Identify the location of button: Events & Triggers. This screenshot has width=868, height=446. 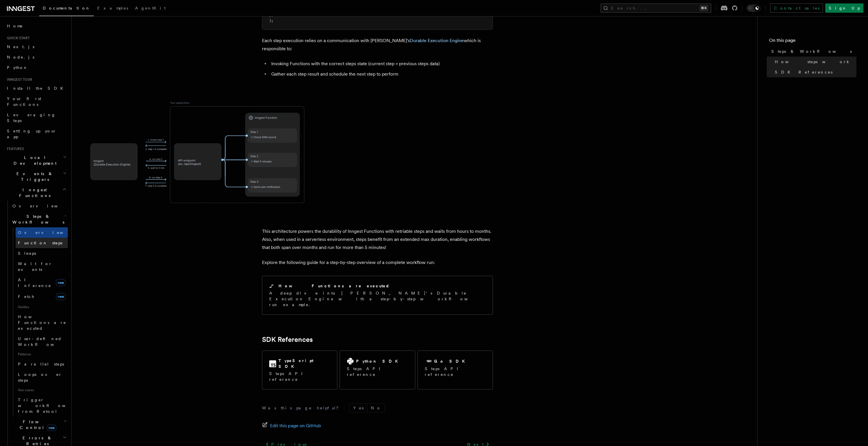
(36, 176).